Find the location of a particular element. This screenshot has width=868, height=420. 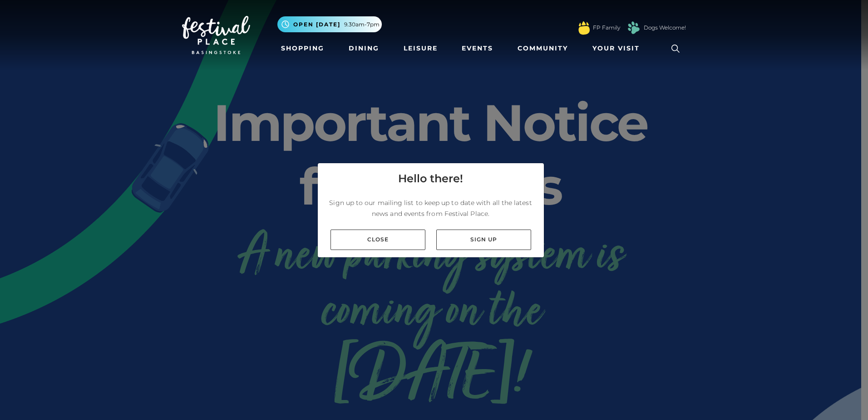

a: Community is located at coordinates (542, 48).